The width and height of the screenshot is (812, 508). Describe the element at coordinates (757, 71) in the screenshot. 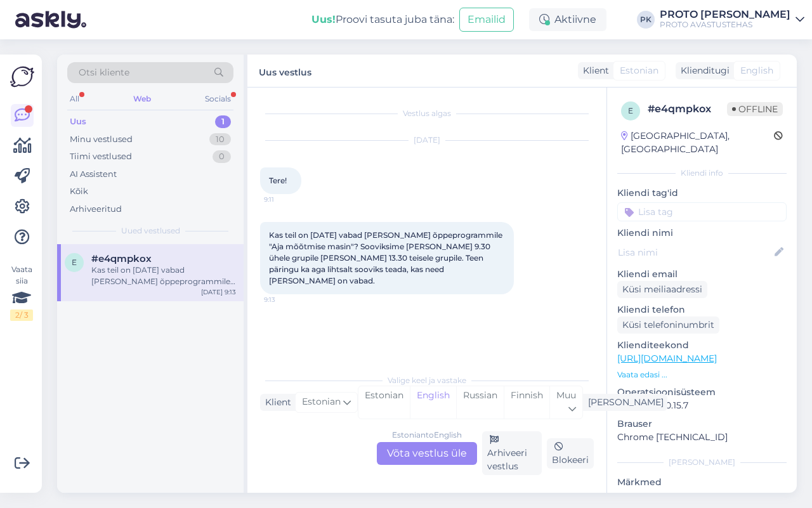

I see `span: English` at that location.